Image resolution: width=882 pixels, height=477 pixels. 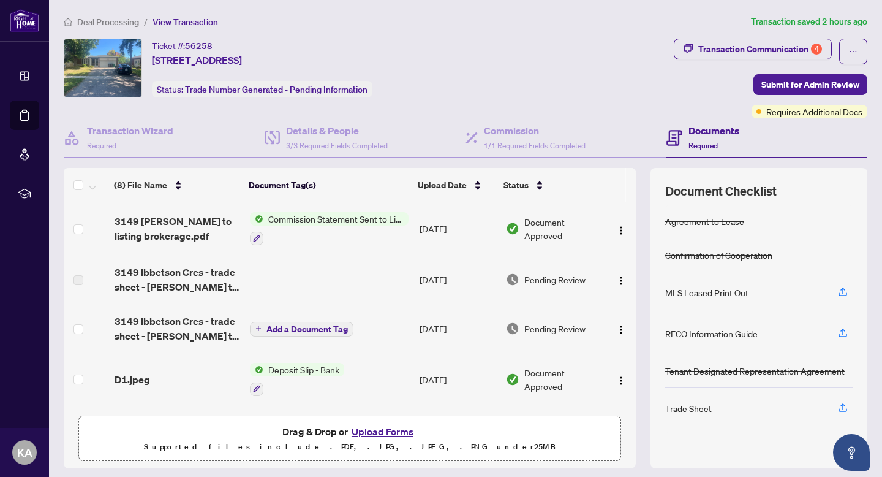 I want to click on span: Deposit Slip - Bank, so click(x=304, y=369).